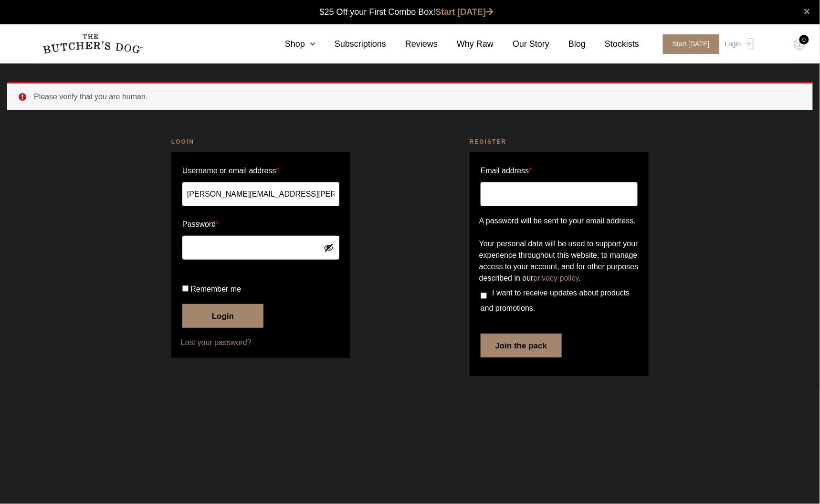  What do you see at coordinates (484, 295) in the screenshot?
I see `input: I want to receive updates about products and promotions.` at bounding box center [484, 295].